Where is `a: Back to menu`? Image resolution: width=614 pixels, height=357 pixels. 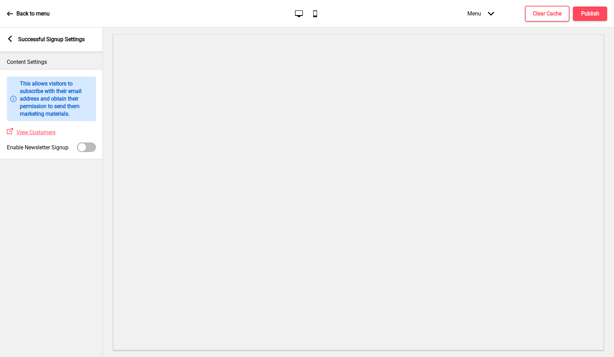 a: Back to menu is located at coordinates (28, 14).